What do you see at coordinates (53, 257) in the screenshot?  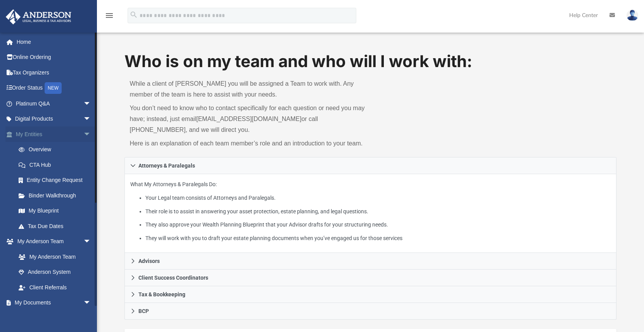 I see `a: My Anderson Team` at bounding box center [53, 257].